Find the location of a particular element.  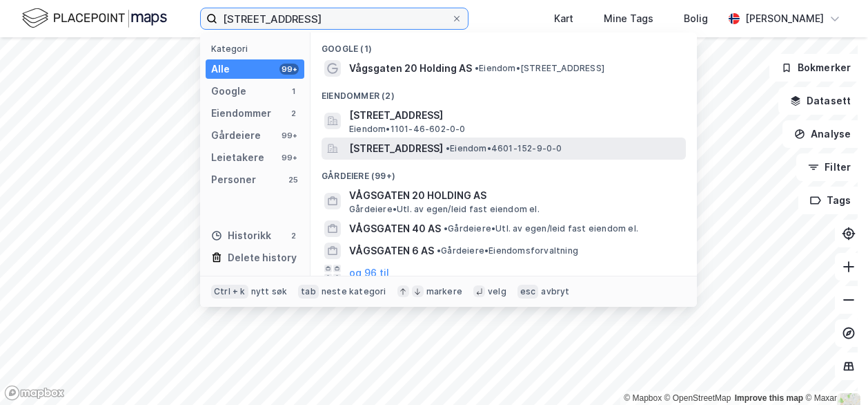

div: Gårdeiere is located at coordinates (236, 135).